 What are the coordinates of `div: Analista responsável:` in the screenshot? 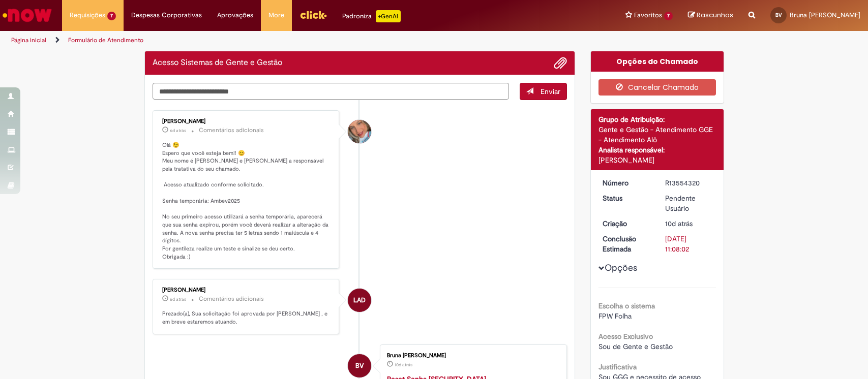 It's located at (657, 150).